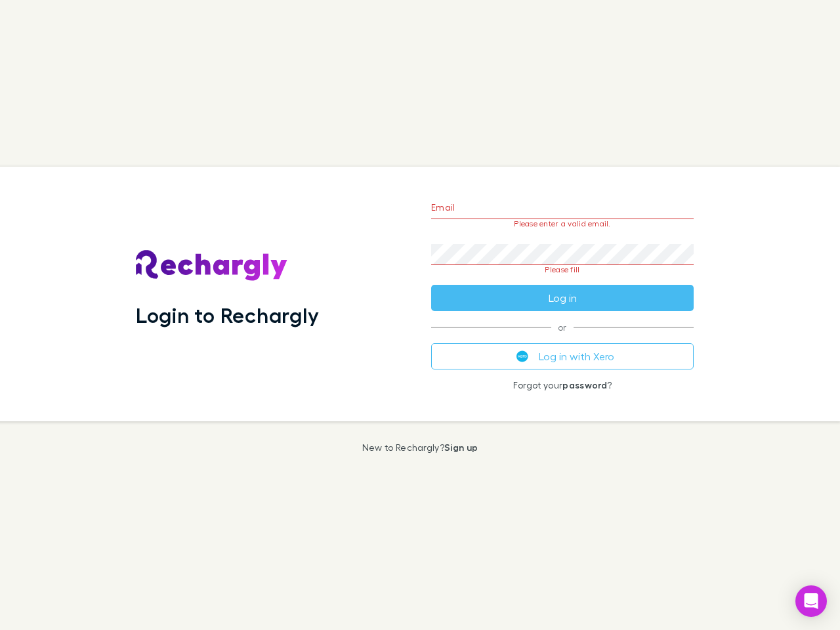  What do you see at coordinates (562, 270) in the screenshot?
I see `p: Please fill` at bounding box center [562, 270].